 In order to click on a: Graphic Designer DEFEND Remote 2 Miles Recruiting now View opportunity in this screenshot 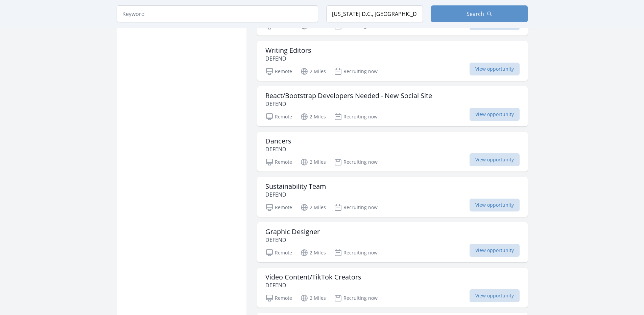, I will do `click(392, 242)`.